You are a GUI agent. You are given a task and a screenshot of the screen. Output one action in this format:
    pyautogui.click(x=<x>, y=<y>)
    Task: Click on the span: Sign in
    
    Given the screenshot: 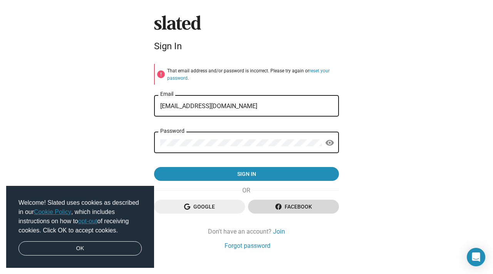 What is the action you would take?
    pyautogui.click(x=246, y=174)
    